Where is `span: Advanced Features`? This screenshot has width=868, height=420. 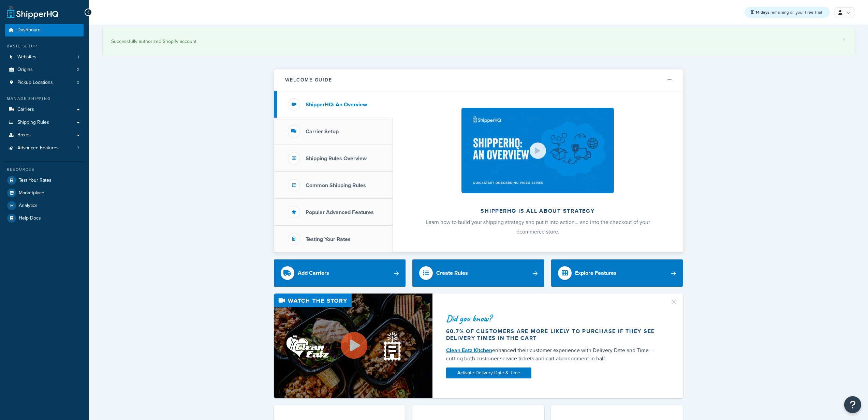
span: Advanced Features is located at coordinates (38, 148).